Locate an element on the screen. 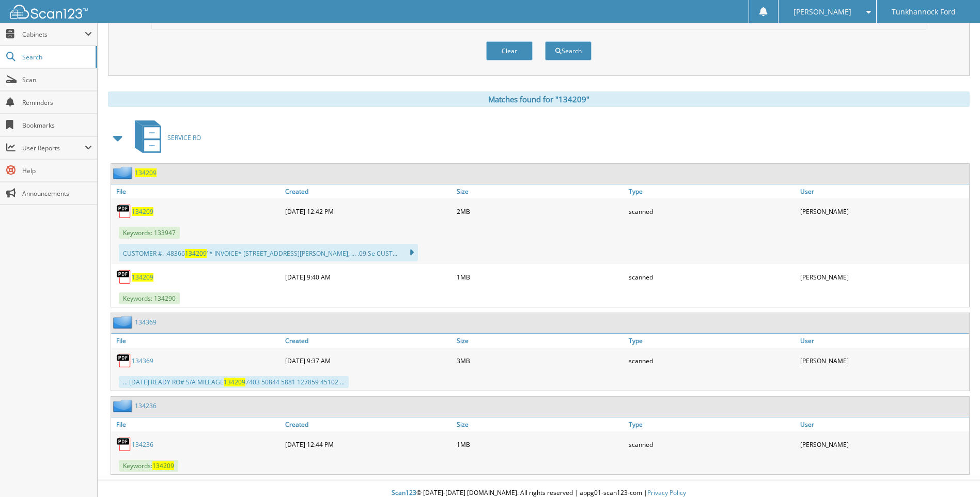 The image size is (980, 497). span: Keywords: 133947 is located at coordinates (149, 233).